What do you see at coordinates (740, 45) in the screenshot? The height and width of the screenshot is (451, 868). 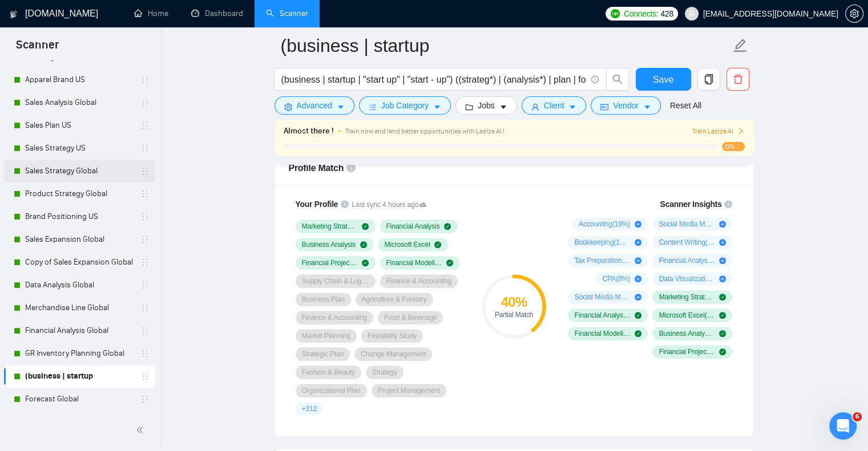 I see `span: edit` at bounding box center [740, 45].